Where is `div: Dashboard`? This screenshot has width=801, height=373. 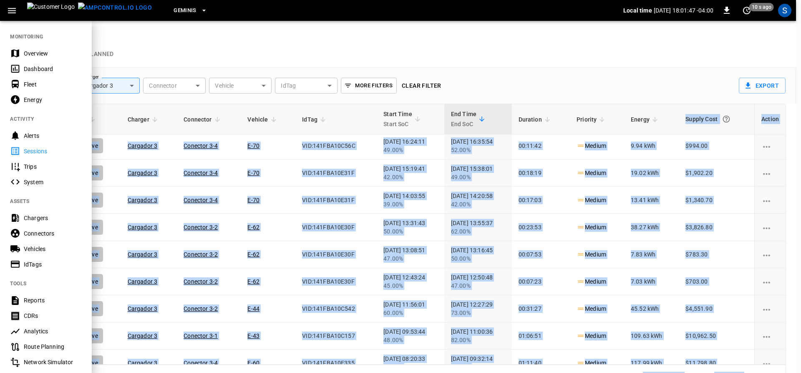 div: Dashboard is located at coordinates (53, 69).